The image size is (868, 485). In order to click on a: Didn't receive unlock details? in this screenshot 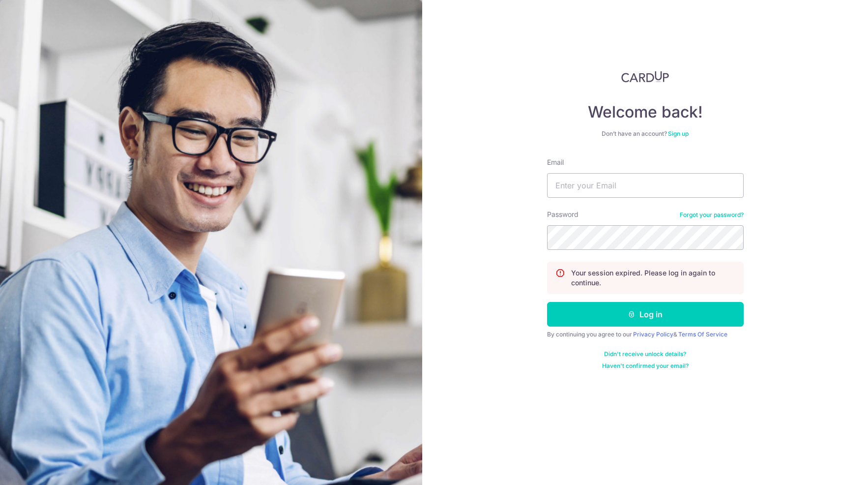, I will do `click(645, 354)`.